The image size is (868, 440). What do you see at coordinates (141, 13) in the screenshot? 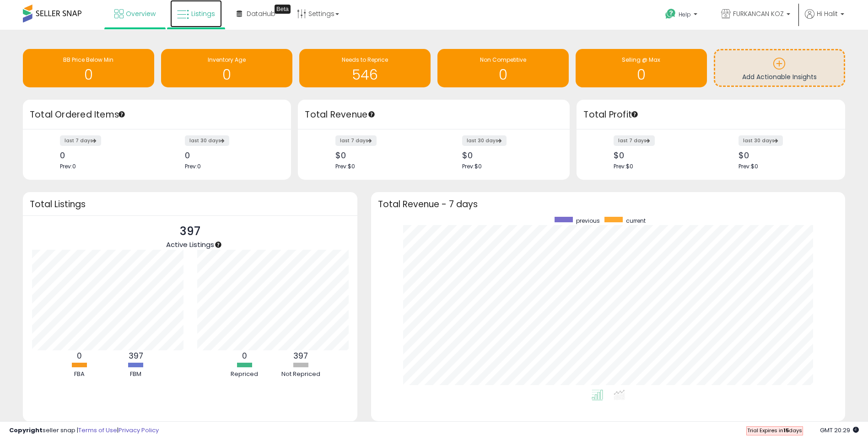
I see `span: Overview` at bounding box center [141, 13].